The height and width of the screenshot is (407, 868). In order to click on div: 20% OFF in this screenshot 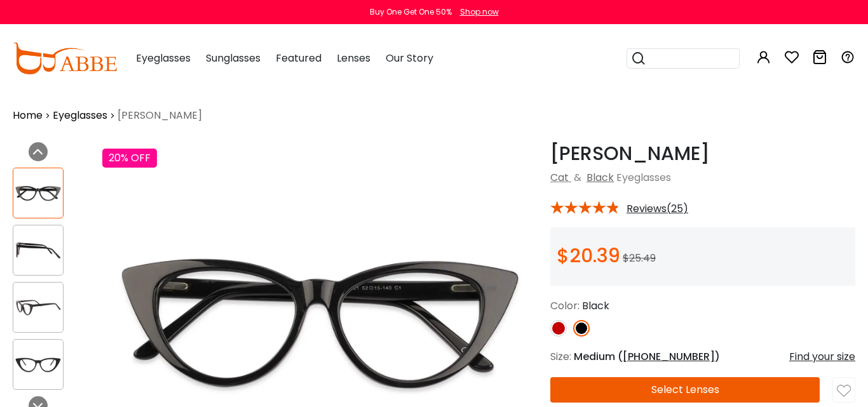, I will do `click(129, 159)`.